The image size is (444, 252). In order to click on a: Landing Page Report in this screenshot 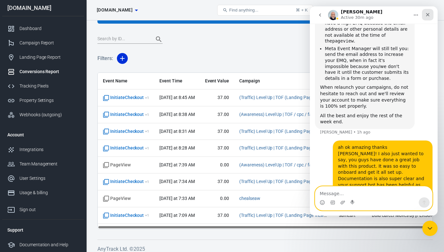, I will do `click(43, 57)`.